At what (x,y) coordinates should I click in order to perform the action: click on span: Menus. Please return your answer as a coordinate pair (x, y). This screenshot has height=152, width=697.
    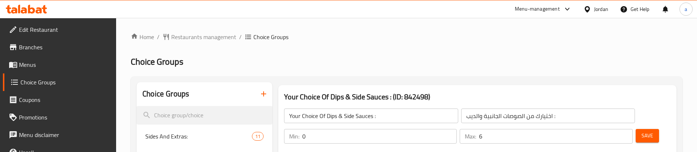
    Looking at the image, I should click on (65, 65).